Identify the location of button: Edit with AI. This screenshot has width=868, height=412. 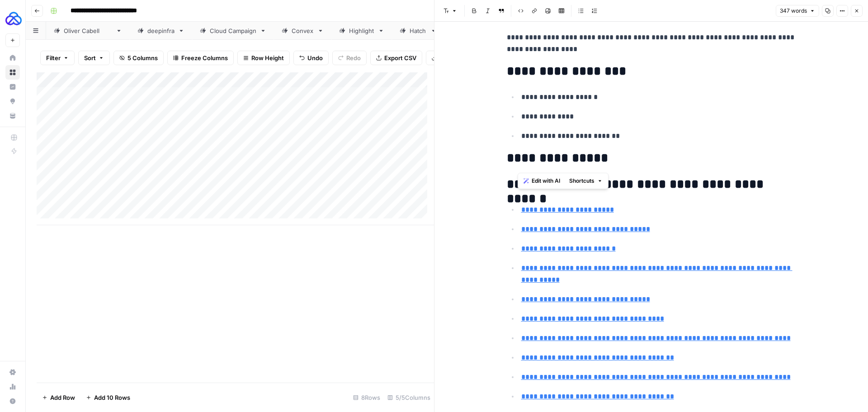
(541, 181).